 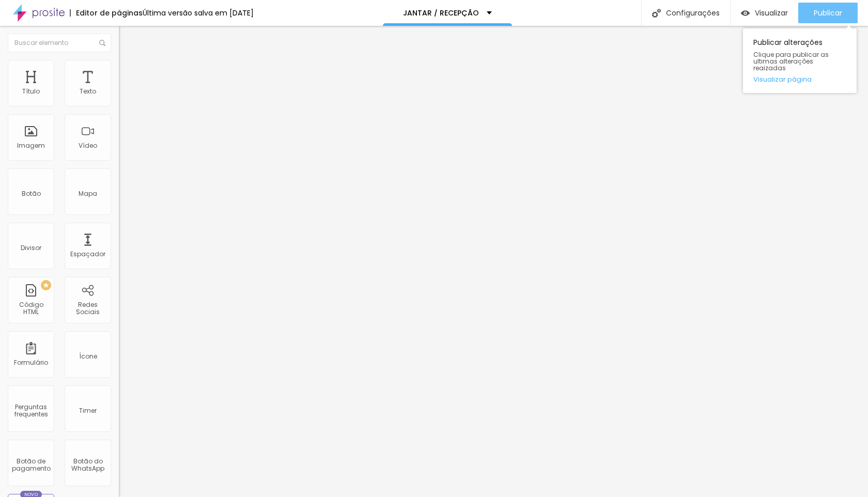 What do you see at coordinates (31, 417) in the screenshot?
I see `div: Perguntas frequentes` at bounding box center [31, 417].